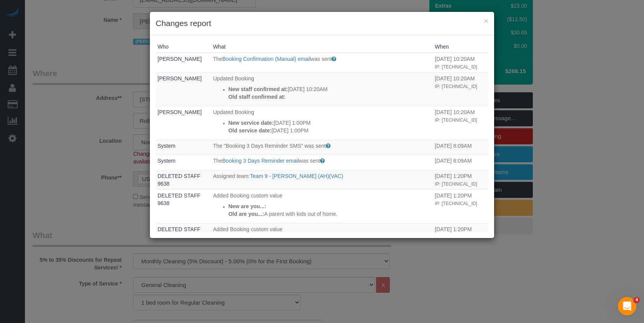 This screenshot has width=644, height=323. Describe the element at coordinates (246, 214) in the screenshot. I see `strong: Old are you...:` at that location.